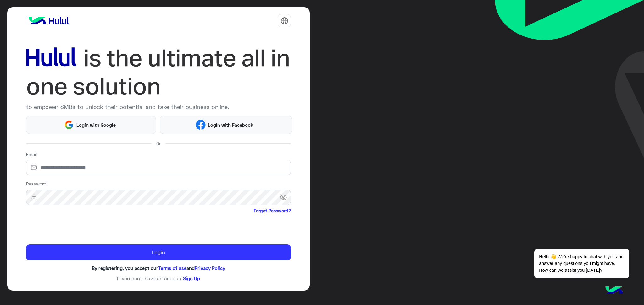 The height and width of the screenshot is (305, 644). I want to click on a: Terms of use, so click(173, 268).